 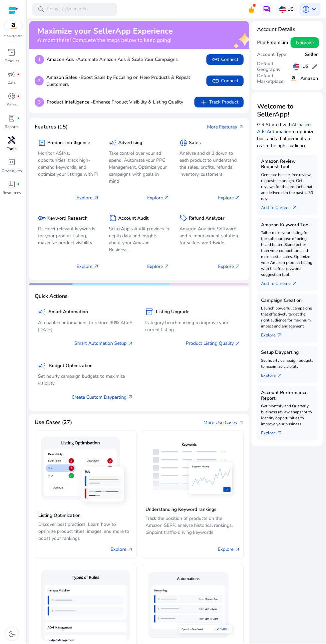 What do you see at coordinates (262, 43) in the screenshot?
I see `h5: Plan` at bounding box center [262, 43].